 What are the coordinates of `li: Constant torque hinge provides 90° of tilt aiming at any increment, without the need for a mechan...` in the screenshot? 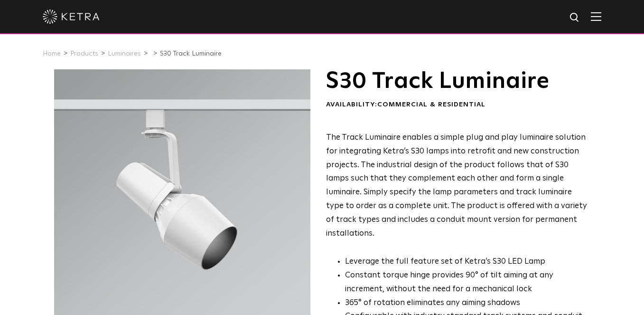 It's located at (466, 283).